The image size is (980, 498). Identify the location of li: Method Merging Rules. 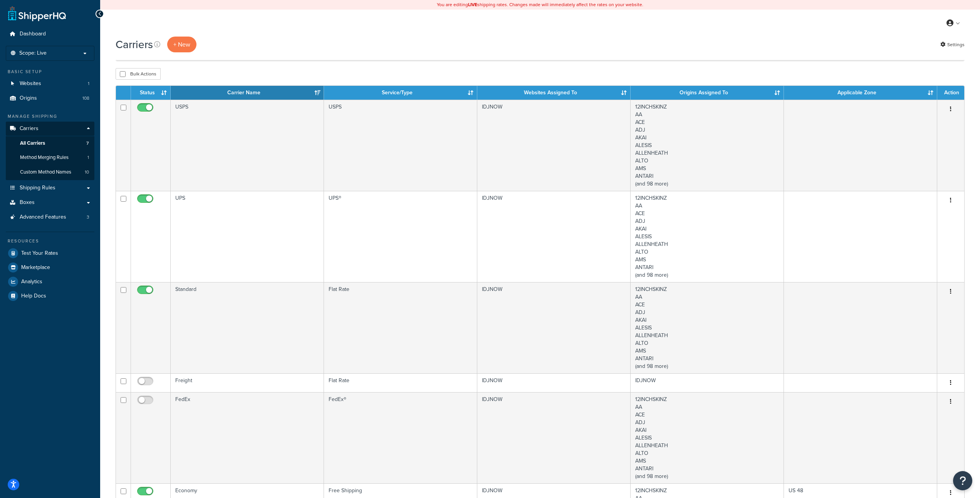
(50, 158).